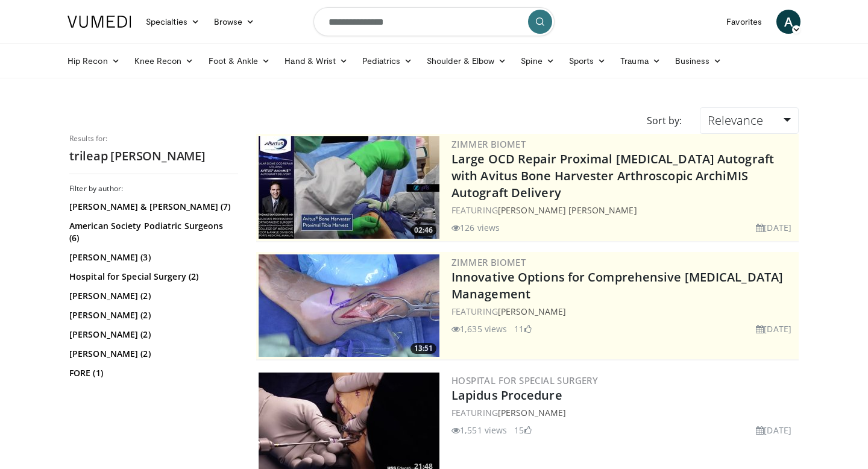 This screenshot has width=868, height=469. What do you see at coordinates (152, 232) in the screenshot?
I see `a: American Society Podiatric Surgeons (6)` at bounding box center [152, 232].